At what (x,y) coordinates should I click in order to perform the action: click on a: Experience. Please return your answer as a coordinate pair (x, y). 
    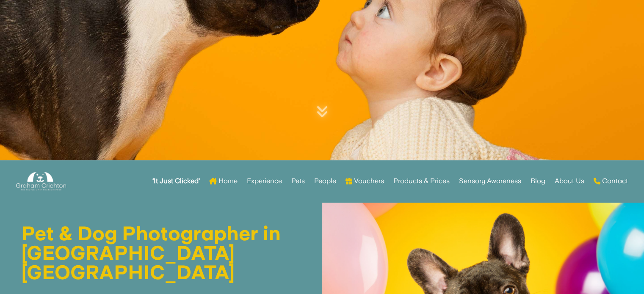
    Looking at the image, I should click on (264, 181).